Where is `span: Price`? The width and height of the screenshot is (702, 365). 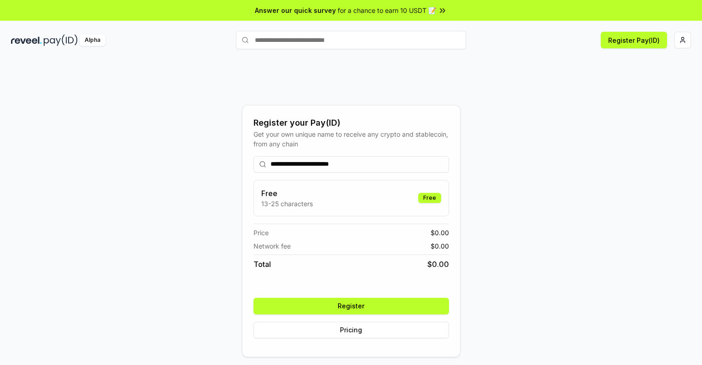
span: Price is located at coordinates (261, 232).